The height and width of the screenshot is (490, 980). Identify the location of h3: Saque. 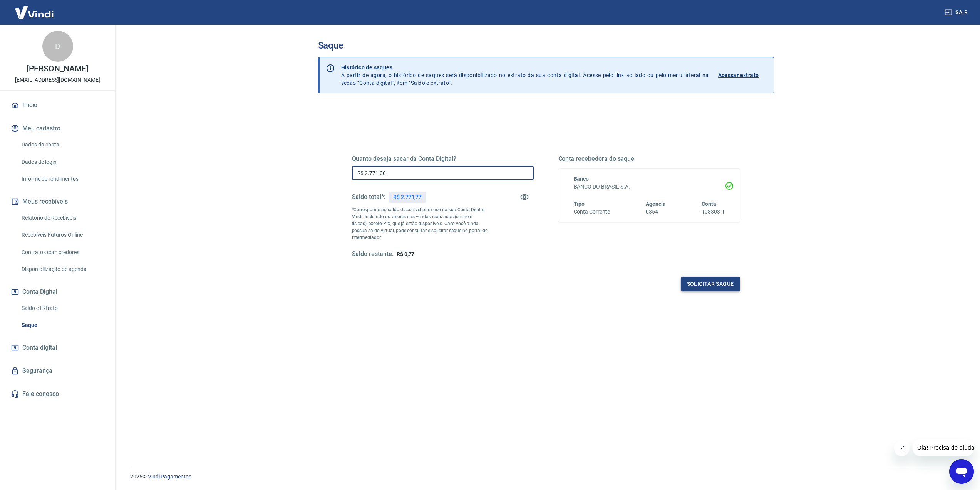
(546, 46).